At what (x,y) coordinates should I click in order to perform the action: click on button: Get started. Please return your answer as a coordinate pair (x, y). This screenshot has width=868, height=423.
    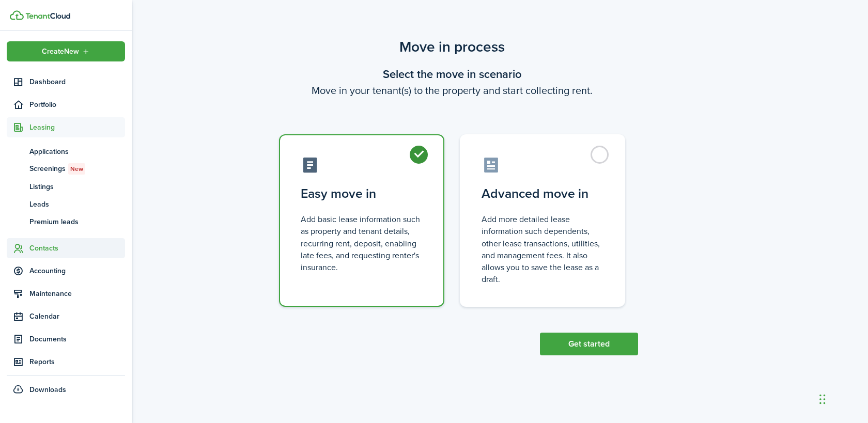
    Looking at the image, I should click on (589, 344).